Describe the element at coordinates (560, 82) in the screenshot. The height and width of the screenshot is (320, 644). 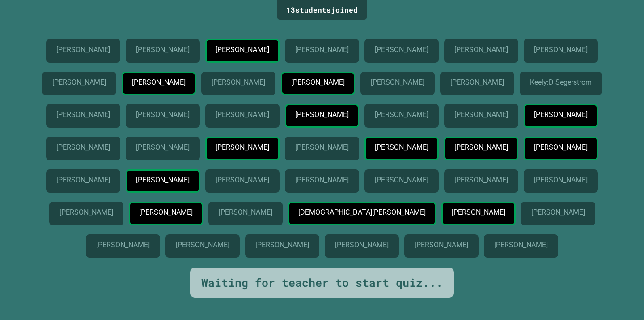
I see `p: Keely:D Segerstrom` at that location.